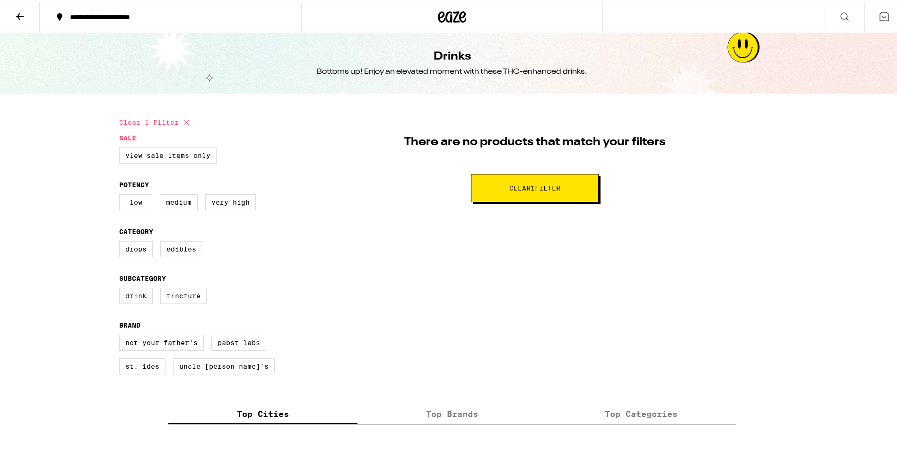  What do you see at coordinates (230, 201) in the screenshot?
I see `label: Very High` at bounding box center [230, 201].